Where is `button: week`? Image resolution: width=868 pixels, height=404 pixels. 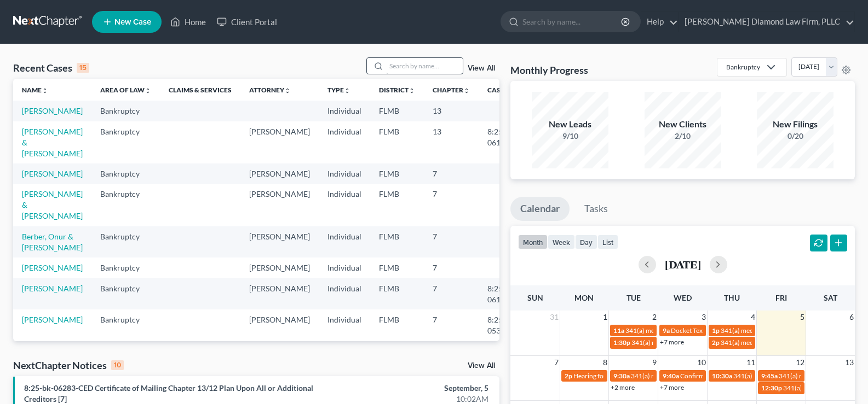
button: week is located at coordinates (561, 242).